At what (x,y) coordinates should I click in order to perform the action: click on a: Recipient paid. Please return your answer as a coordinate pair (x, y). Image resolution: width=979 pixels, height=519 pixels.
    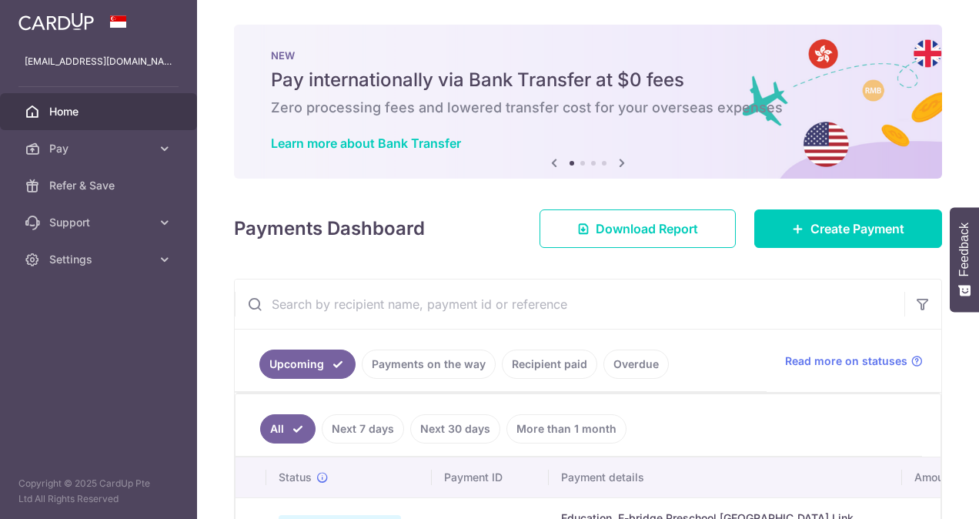
    Looking at the image, I should click on (549, 364).